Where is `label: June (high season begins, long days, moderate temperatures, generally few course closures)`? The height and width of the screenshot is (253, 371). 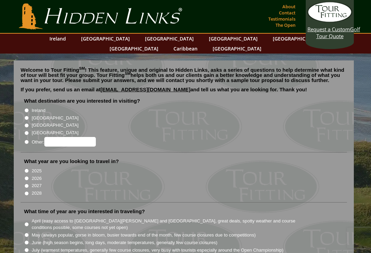 label: June (high season begins, long days, moderate temperatures, generally few course closures) is located at coordinates (124, 243).